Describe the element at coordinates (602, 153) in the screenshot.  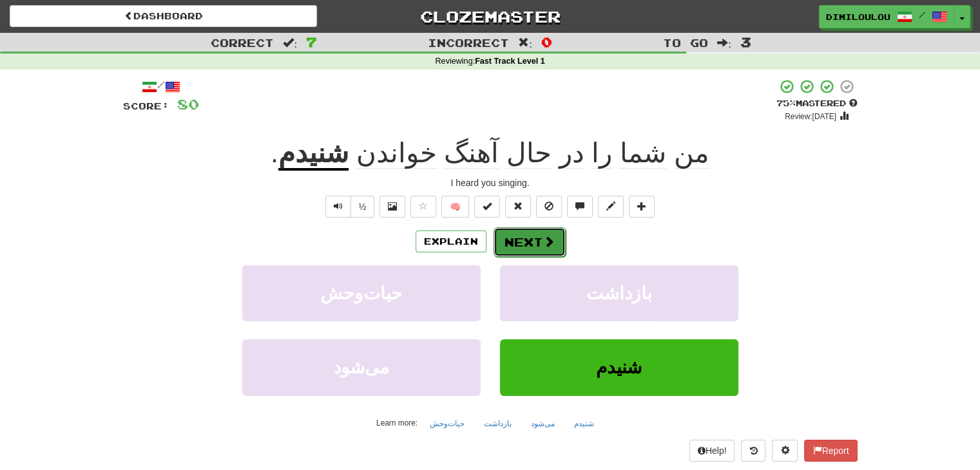
I see `span: را` at that location.